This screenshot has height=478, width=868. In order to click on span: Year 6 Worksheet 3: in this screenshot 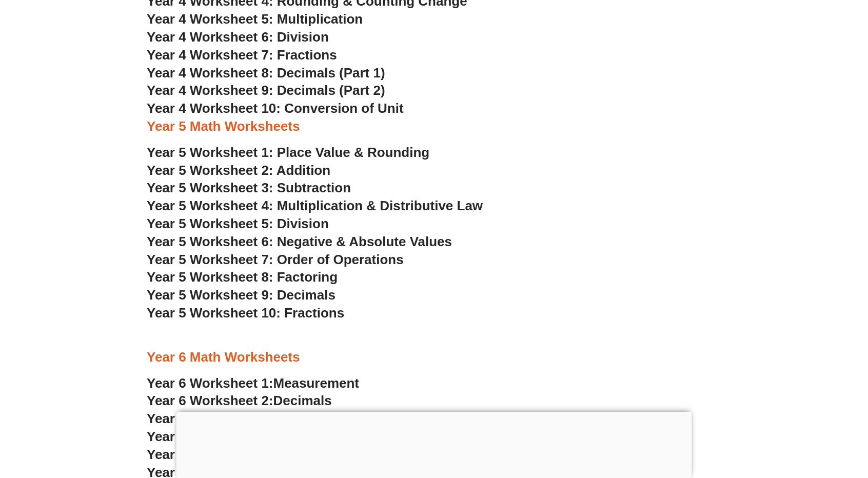, I will do `click(210, 418)`.